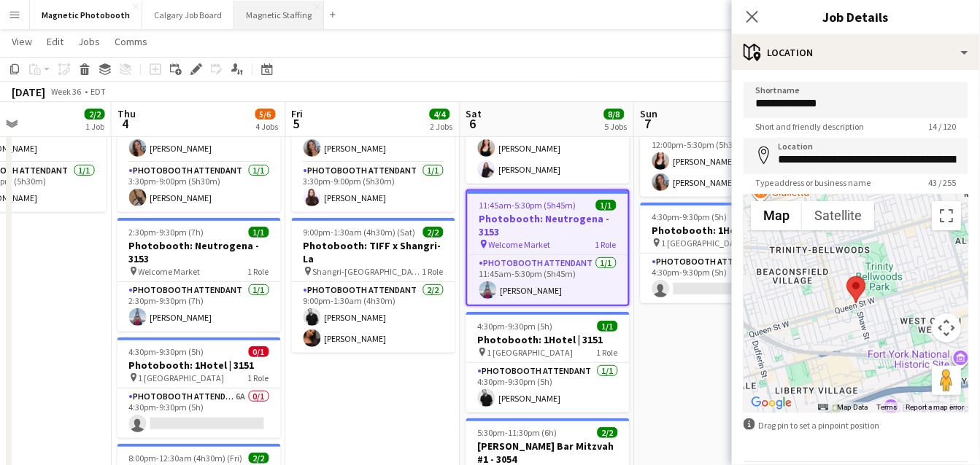 This screenshot has height=465, width=980. Describe the element at coordinates (771, 403) in the screenshot. I see `a: Open this area in Google Maps (opens a new window)` at that location.